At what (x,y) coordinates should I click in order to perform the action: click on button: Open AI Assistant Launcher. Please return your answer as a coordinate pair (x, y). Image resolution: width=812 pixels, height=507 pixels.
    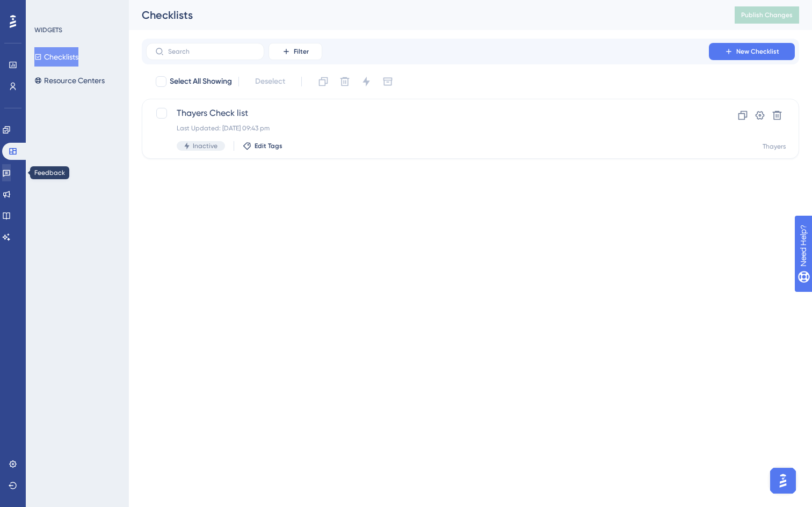
    Looking at the image, I should click on (16, 16).